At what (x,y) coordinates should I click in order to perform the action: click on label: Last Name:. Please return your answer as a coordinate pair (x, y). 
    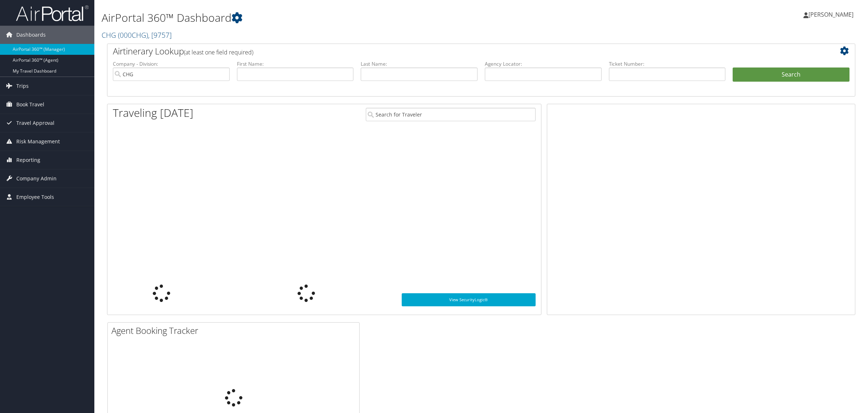
    Looking at the image, I should click on (420, 63).